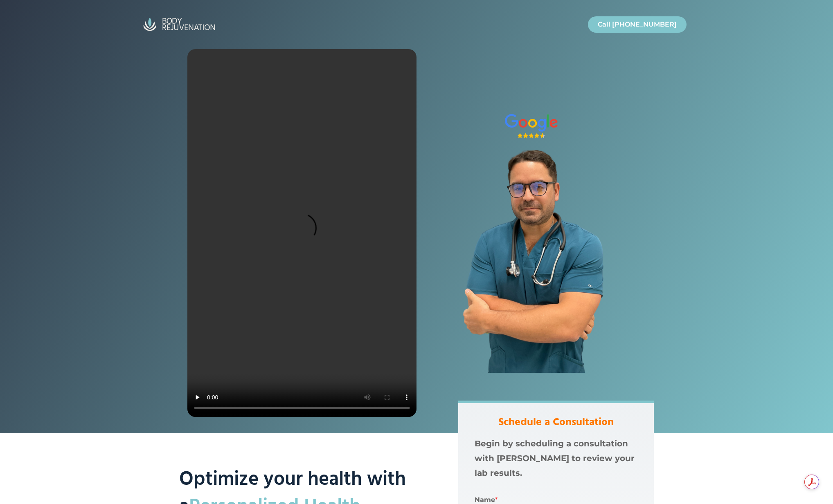 The width and height of the screenshot is (833, 504). What do you see at coordinates (637, 25) in the screenshot?
I see `nav: Primary` at bounding box center [637, 25].